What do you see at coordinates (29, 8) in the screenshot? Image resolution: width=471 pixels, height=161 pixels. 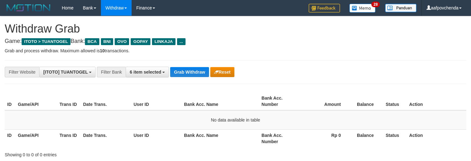 I see `img: MOTION_logo.png` at bounding box center [29, 8].